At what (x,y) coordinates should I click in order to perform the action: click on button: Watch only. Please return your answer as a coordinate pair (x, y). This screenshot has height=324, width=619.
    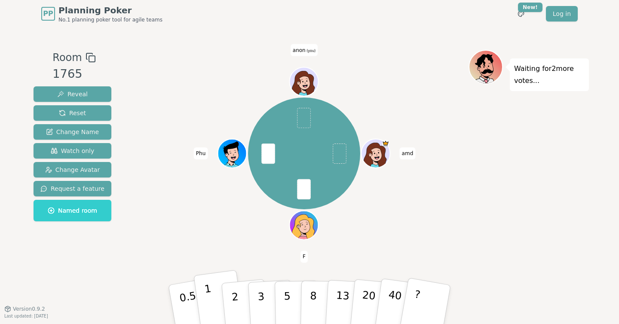
    Looking at the image, I should click on (72, 151).